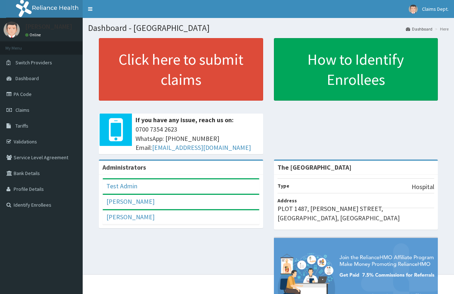 The image size is (454, 294). Describe the element at coordinates (181, 69) in the screenshot. I see `a: Click here to submit claims` at that location.